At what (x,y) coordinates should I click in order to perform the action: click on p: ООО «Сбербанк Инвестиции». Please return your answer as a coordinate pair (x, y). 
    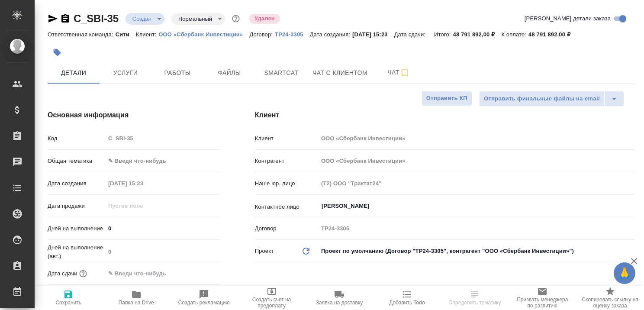
    Looking at the image, I should click on (204, 34).